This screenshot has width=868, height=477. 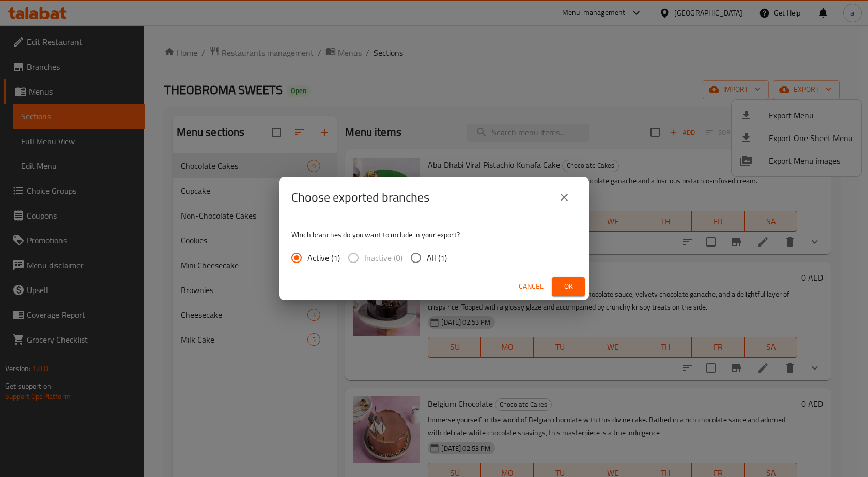 I want to click on p: Which branches do you want to include in your export?, so click(x=434, y=234).